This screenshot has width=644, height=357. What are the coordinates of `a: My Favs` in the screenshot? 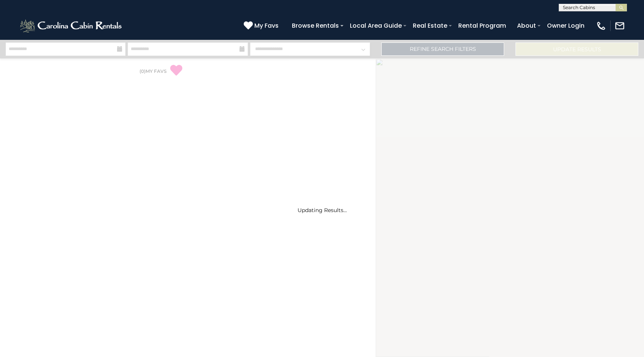 It's located at (262, 26).